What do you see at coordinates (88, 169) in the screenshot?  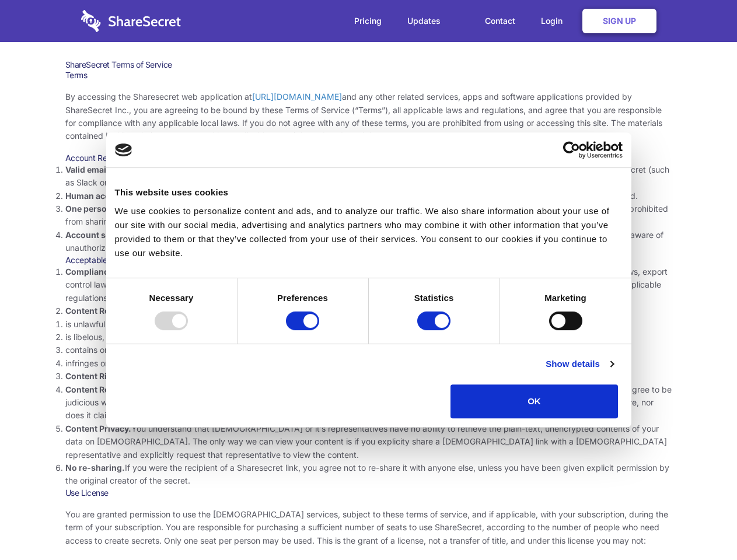 I see `strong: Valid email.` at bounding box center [88, 169].